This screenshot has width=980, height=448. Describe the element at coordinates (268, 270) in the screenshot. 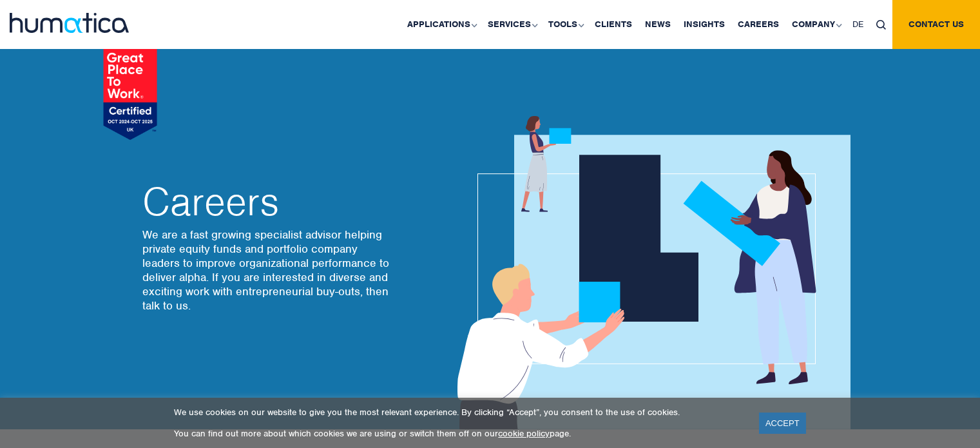

I see `p: We are a fast growing specialist advisor helping private equity funds and portfolio company leade...` at that location.